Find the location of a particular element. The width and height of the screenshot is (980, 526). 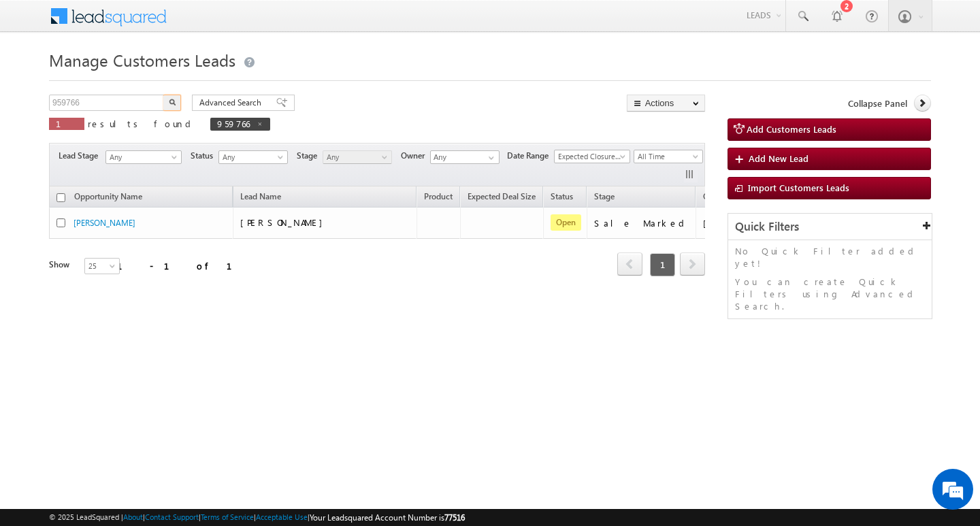

span: Lead Name is located at coordinates (260, 198).